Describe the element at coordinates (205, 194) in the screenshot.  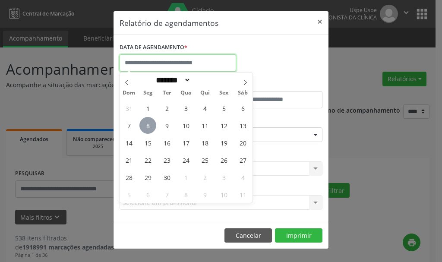
I see `span: Outubro 9, 2025` at that location.